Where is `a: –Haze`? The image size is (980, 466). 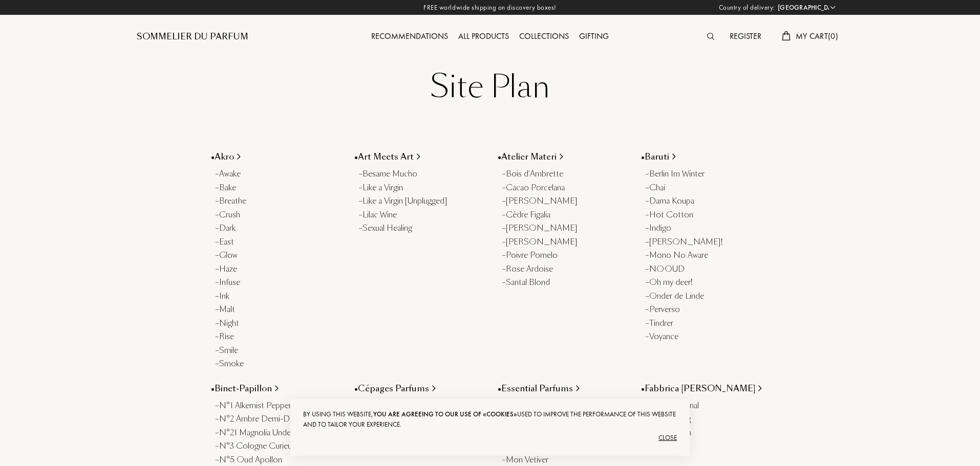
a: –Haze is located at coordinates (277, 269).